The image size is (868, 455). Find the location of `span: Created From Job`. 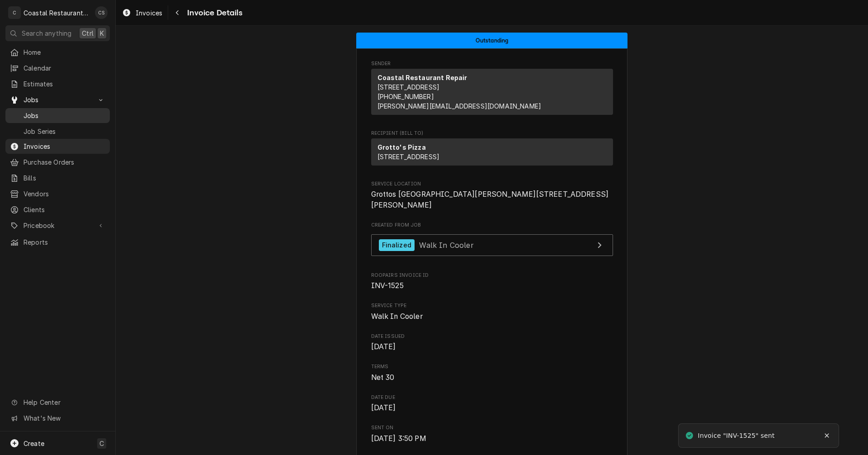

span: Created From Job is located at coordinates (492, 225).